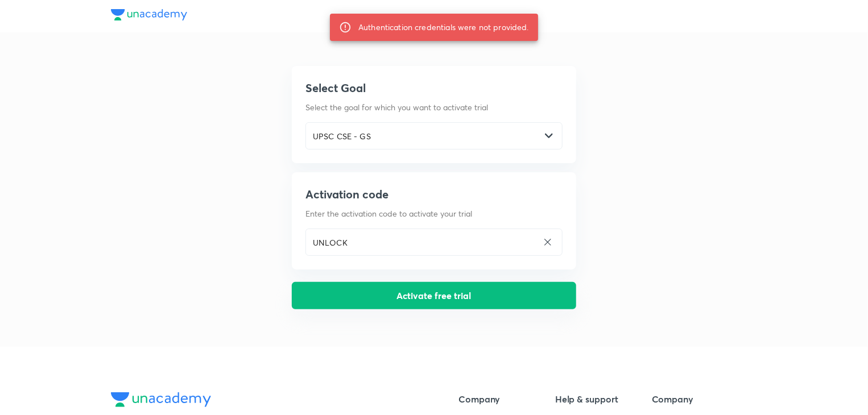 This screenshot has width=868, height=415. What do you see at coordinates (161, 400) in the screenshot?
I see `img: Unacademy Logo` at bounding box center [161, 400].